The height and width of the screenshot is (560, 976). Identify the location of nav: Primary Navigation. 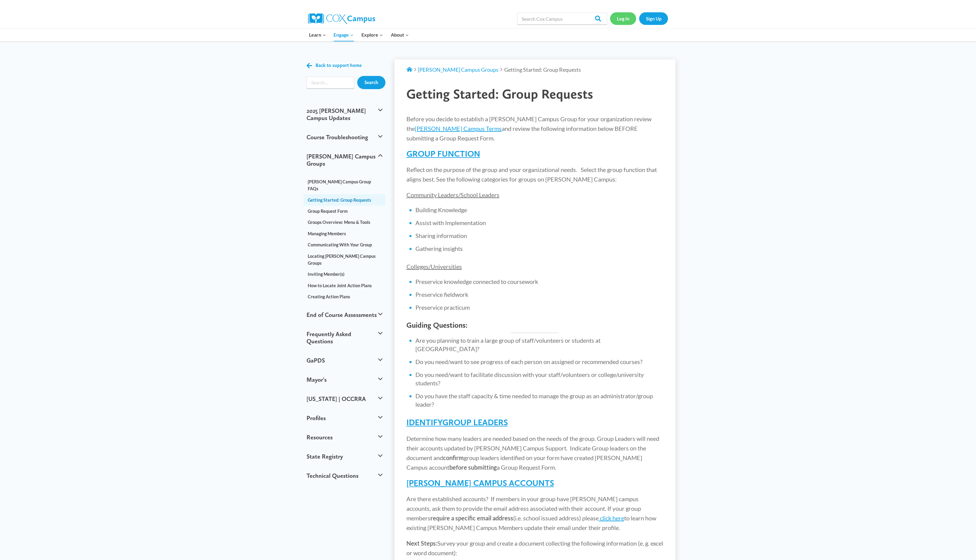
(359, 35).